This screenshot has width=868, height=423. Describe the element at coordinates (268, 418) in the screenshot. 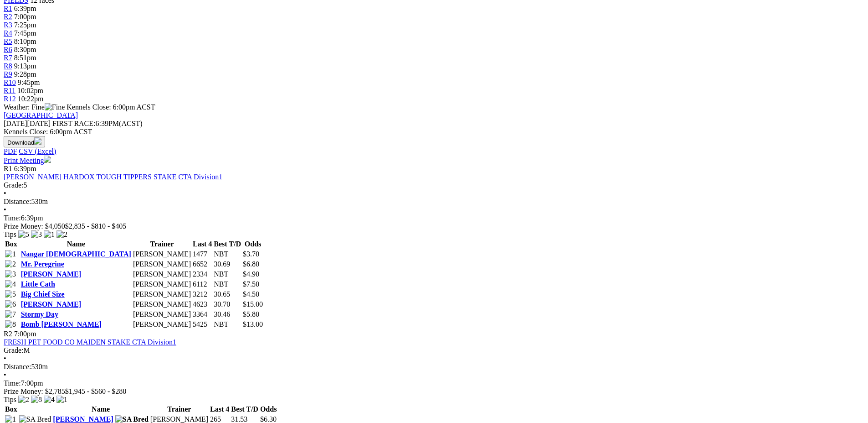

I see `span: $6.30` at that location.